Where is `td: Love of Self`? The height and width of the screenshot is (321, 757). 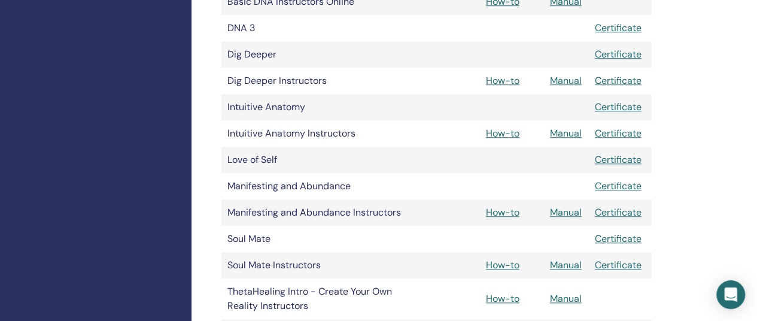
td: Love of Self is located at coordinates (318, 160).